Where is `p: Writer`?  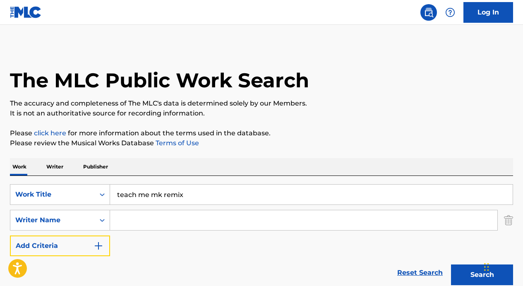 p: Writer is located at coordinates (55, 167).